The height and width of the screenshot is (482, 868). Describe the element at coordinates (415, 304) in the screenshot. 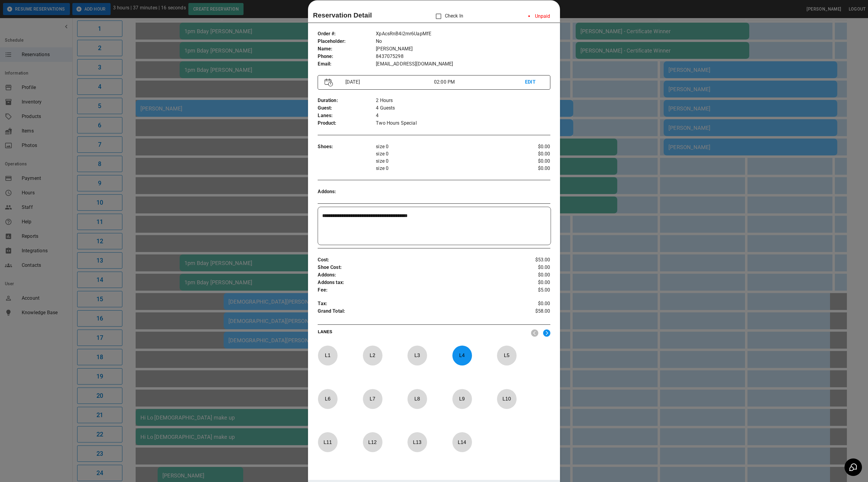

I see `p: Tax :` at that location.